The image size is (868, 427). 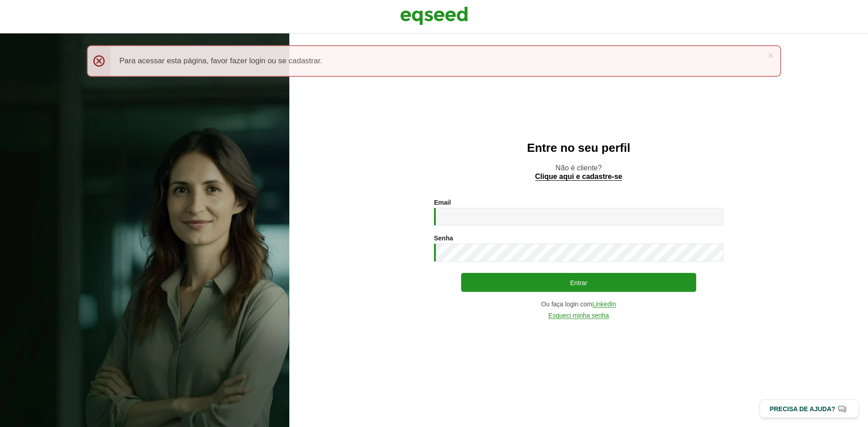 I want to click on a: Clique aqui e cadastre-se, so click(x=579, y=177).